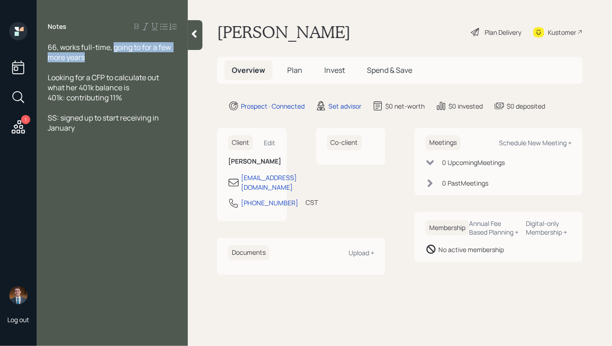 The width and height of the screenshot is (612, 346). I want to click on div: Log out, so click(18, 320).